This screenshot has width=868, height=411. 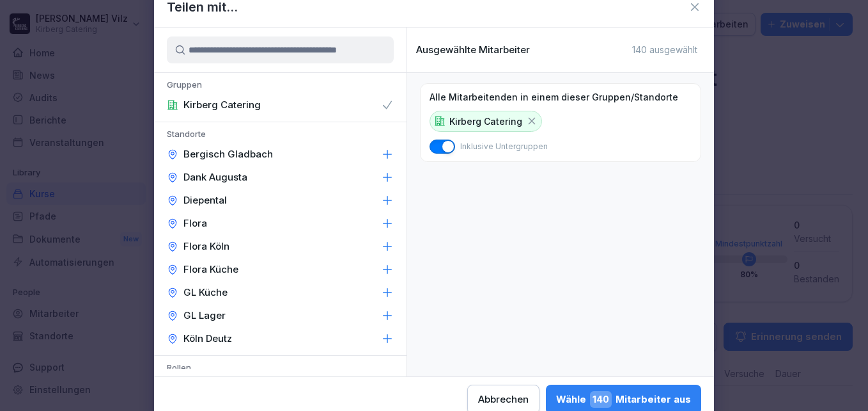 I want to click on span: 140, so click(x=601, y=399).